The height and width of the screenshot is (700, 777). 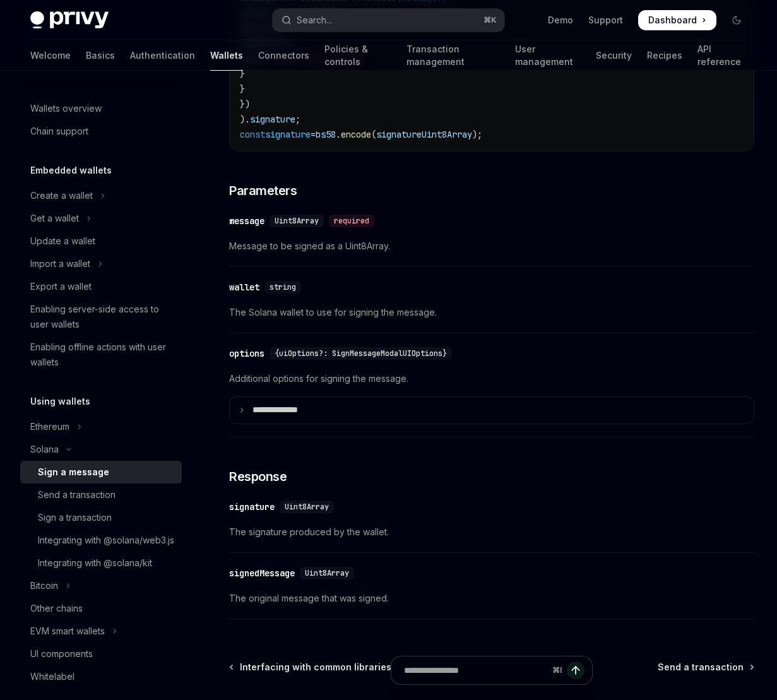 What do you see at coordinates (44, 450) in the screenshot?
I see `div: Solana` at bounding box center [44, 450].